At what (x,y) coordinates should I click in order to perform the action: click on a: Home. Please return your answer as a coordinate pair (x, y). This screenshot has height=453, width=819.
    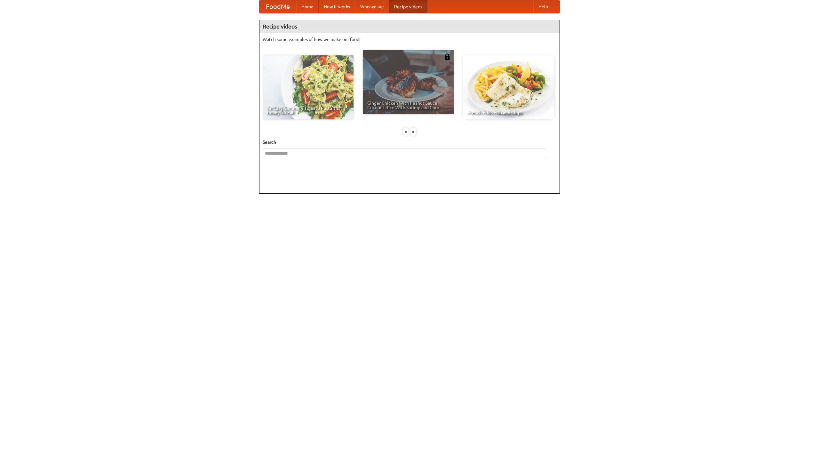
    Looking at the image, I should click on (307, 7).